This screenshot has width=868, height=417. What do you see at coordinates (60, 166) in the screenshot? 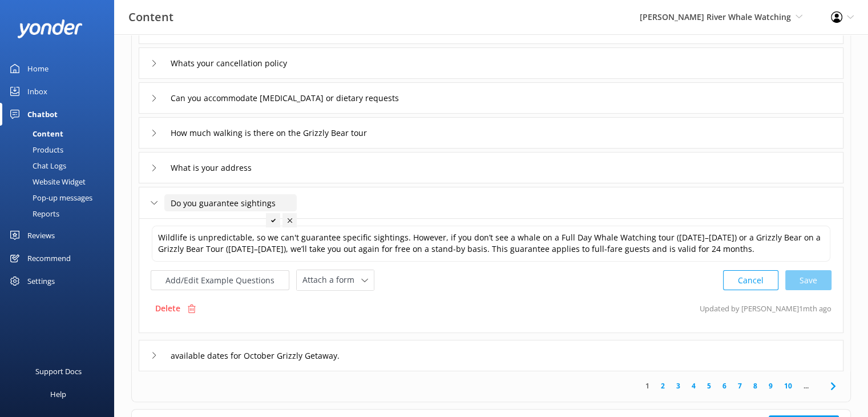
I see `a: Chat Logs` at bounding box center [60, 166].